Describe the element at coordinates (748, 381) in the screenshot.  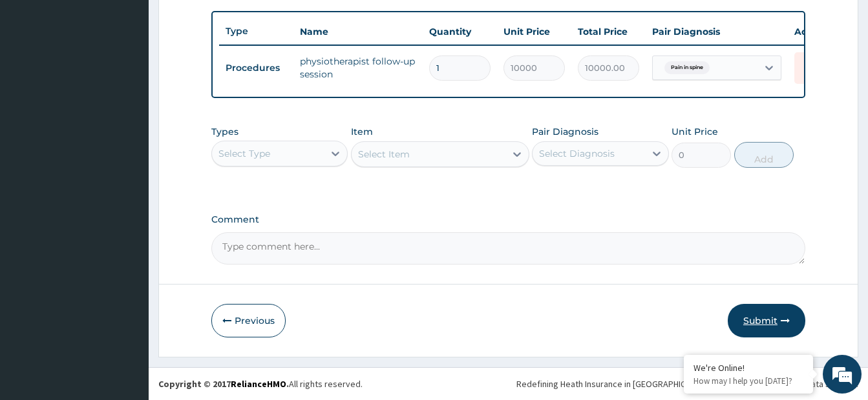
I see `p: How may I help you today?` at that location.